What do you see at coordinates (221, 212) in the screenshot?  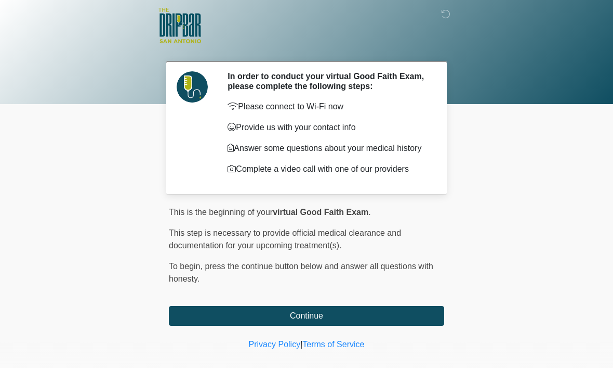 I see `span: This is the beginning of your` at bounding box center [221, 212].